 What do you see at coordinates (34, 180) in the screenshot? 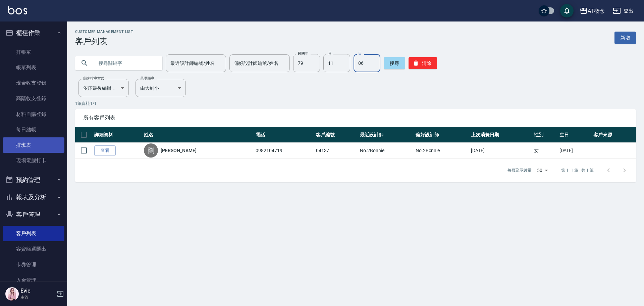
I see `button: 預約管理` at bounding box center [34, 180].